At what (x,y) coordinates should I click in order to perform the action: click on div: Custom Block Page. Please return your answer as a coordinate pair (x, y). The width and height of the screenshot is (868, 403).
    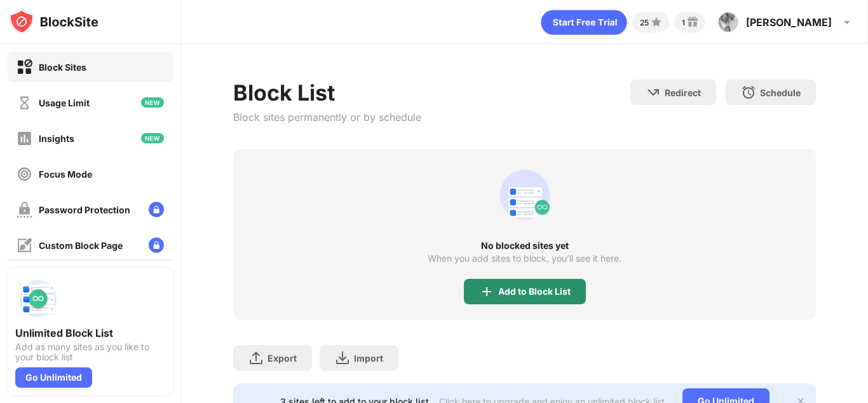
    Looking at the image, I should click on (80, 245).